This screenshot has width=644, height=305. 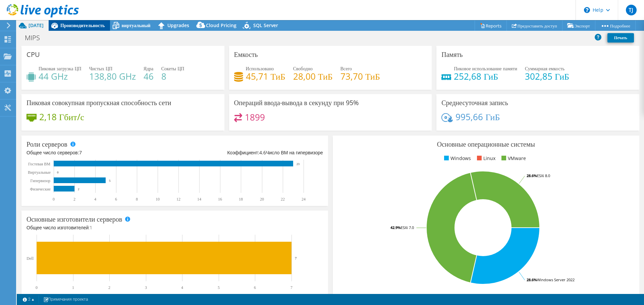 What do you see at coordinates (30, 258) in the screenshot?
I see `text: Dell` at bounding box center [30, 258].